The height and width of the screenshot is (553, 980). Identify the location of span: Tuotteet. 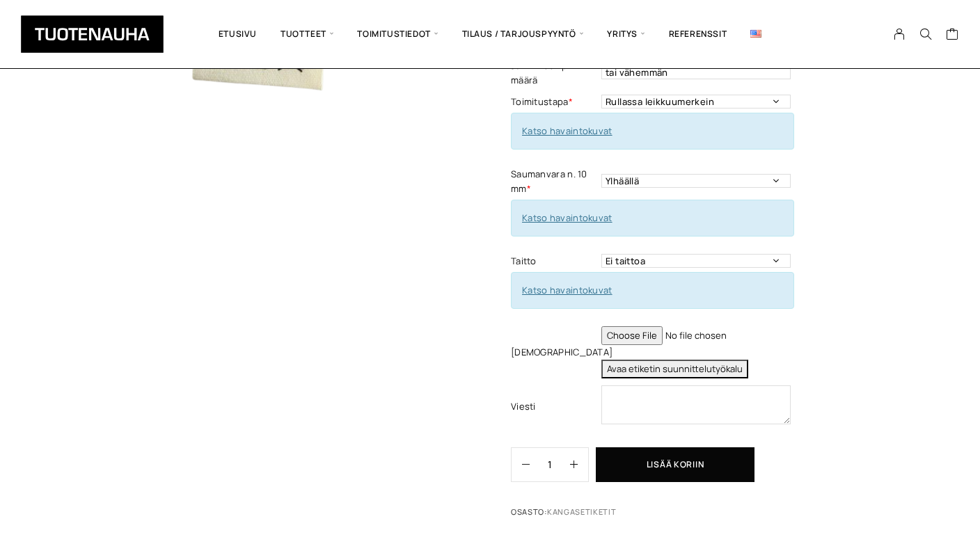
(307, 34).